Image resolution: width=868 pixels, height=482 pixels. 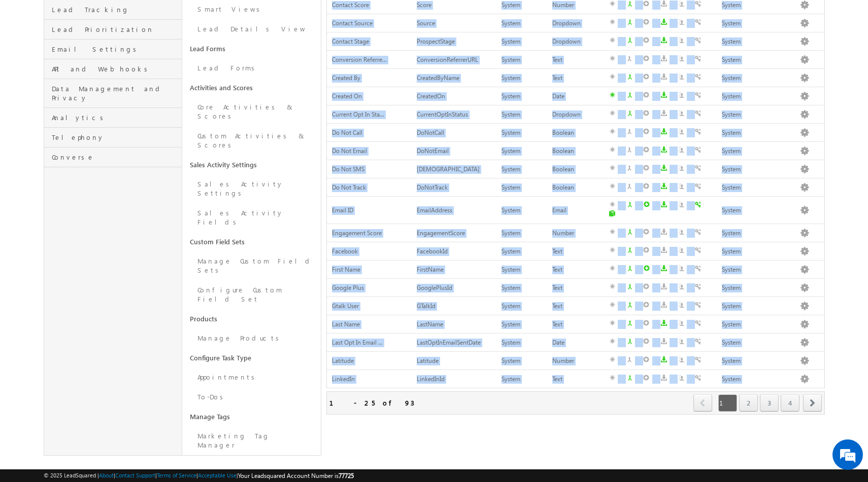 What do you see at coordinates (351, 5) in the screenshot?
I see `span: Contact Score` at bounding box center [351, 5].